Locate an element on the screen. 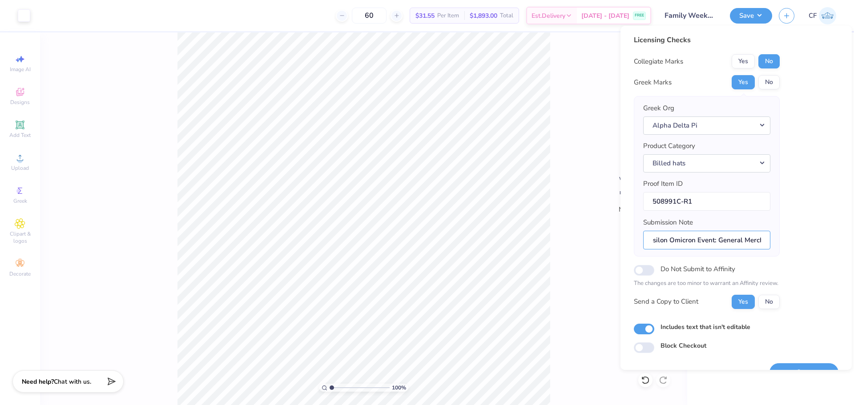  img: Cholo Fernandez is located at coordinates (828, 16).